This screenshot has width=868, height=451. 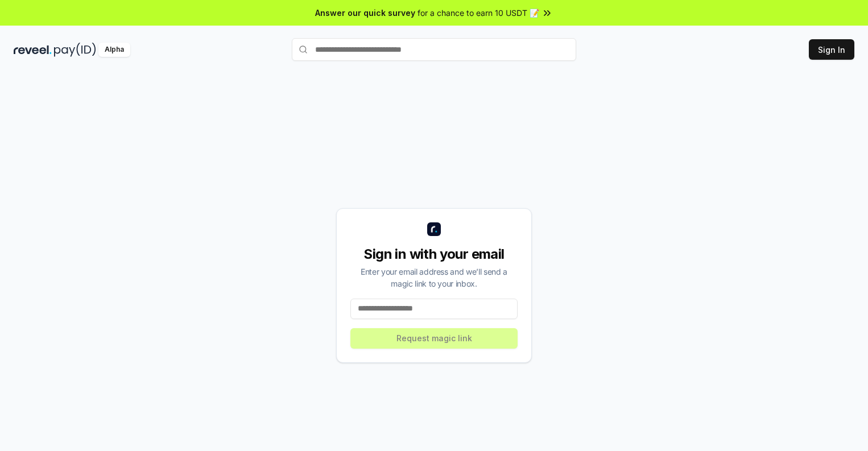 I want to click on div: Alpha, so click(x=114, y=50).